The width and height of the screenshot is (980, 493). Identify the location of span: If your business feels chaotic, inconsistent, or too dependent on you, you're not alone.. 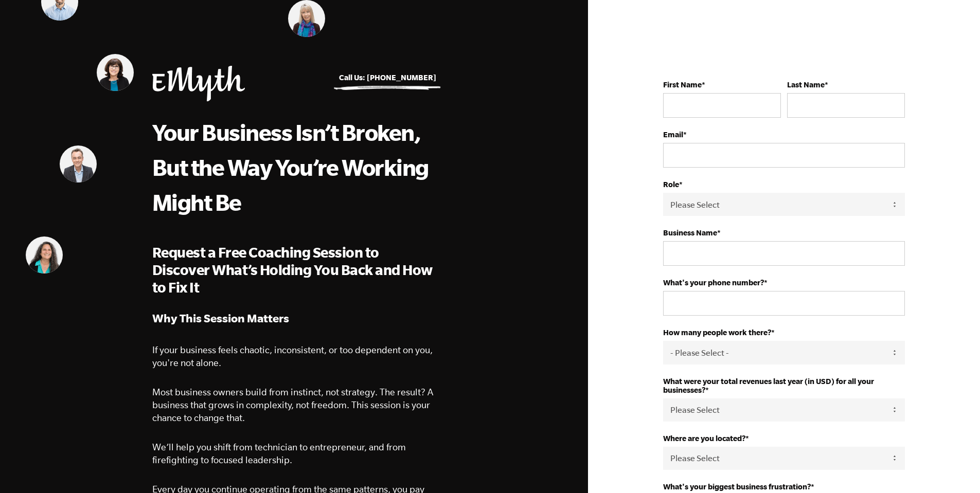
(292, 356).